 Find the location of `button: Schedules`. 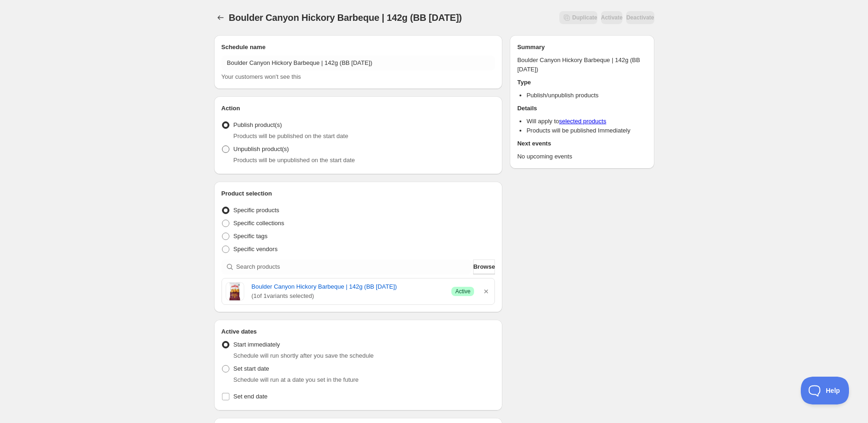

button: Schedules is located at coordinates (220, 18).